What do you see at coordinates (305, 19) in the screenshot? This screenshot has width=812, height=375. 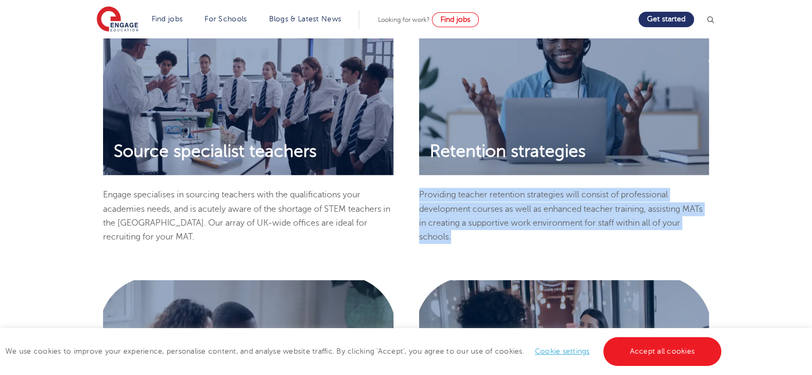 I see `a: Blogs & Latest News` at bounding box center [305, 19].